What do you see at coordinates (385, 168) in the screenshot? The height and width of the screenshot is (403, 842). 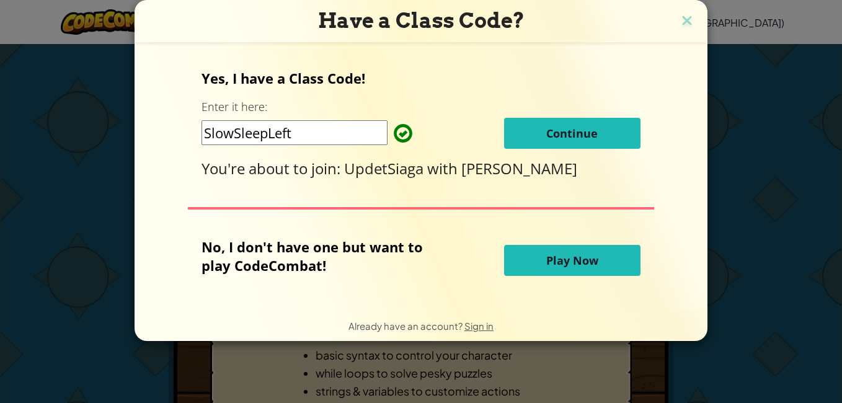 I see `span: UpdetSiaga` at bounding box center [385, 168].